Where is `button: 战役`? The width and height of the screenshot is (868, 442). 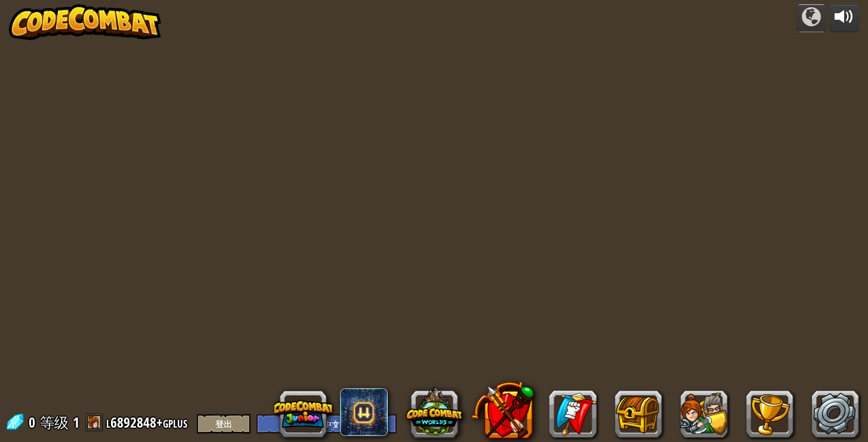
button: 战役 is located at coordinates (811, 18).